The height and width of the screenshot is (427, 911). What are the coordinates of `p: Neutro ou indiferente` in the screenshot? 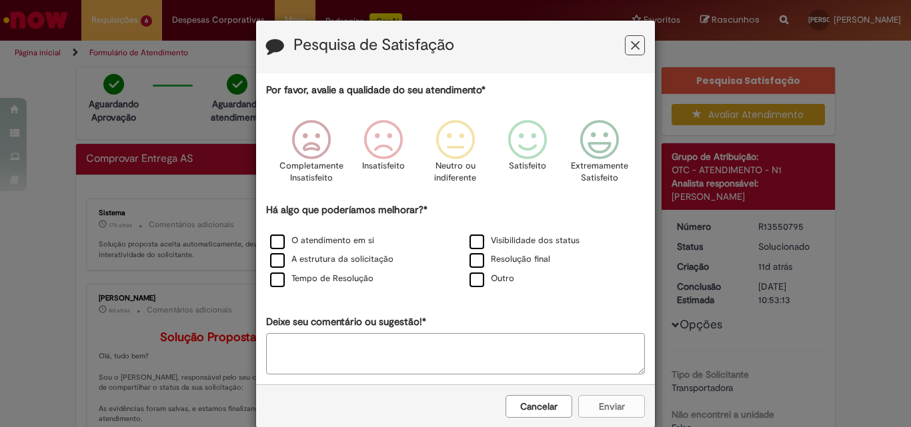 It's located at (455, 172).